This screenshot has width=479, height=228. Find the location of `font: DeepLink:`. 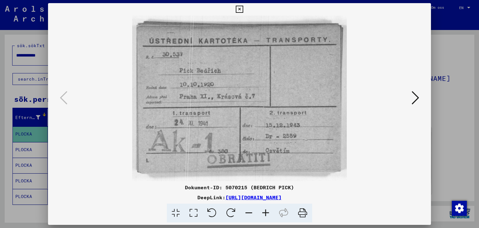

font: DeepLink: is located at coordinates (212, 197).